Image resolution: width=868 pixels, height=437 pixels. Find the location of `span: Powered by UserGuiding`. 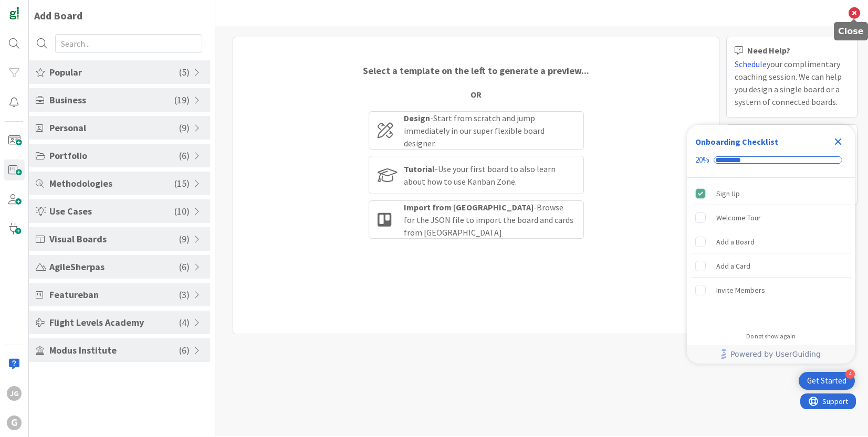

span: Powered by UserGuiding is located at coordinates (775, 355).